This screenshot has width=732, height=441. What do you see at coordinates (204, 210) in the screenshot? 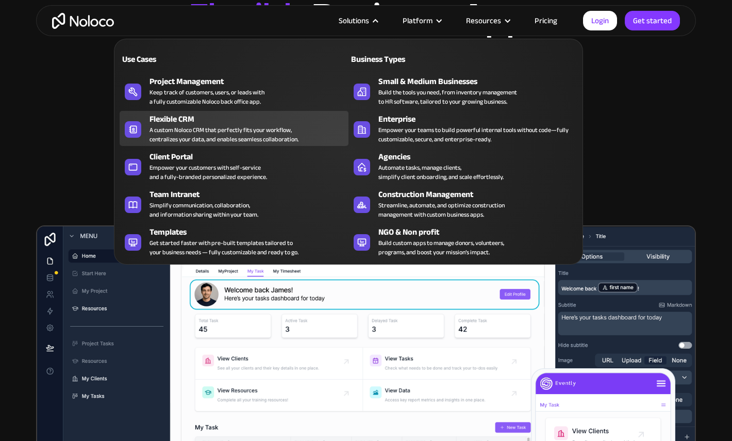
I see `div: Simplify communication, collaboration, and information sharing within your team.` at bounding box center [204, 210].